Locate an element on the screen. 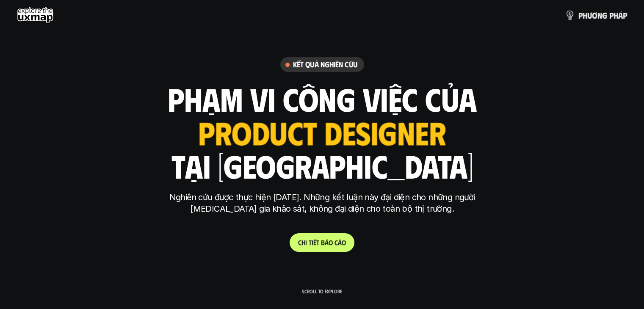 This screenshot has width=644, height=309. span: ư is located at coordinates (589, 15).